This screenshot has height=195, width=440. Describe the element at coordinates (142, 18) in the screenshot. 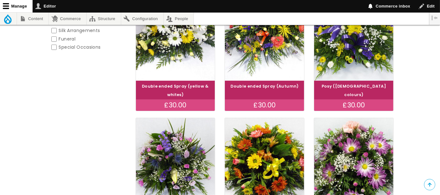

I see `a: Configuration` at that location.